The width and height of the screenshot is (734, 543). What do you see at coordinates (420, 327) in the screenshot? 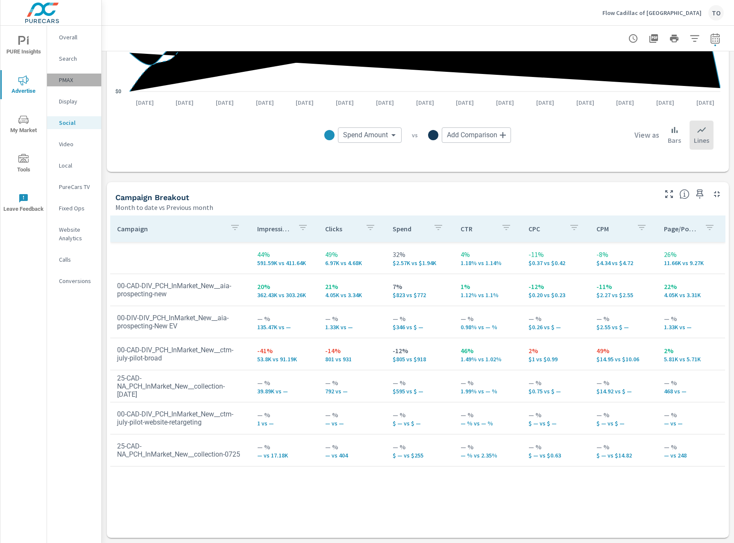
I see `p: $346 vs $ —` at bounding box center [420, 327].